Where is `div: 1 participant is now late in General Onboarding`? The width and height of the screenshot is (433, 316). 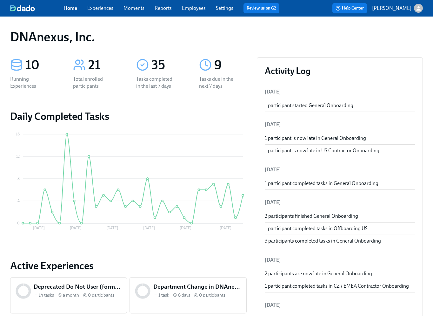 div: 1 participant is now late in General Onboarding is located at coordinates (340, 138).